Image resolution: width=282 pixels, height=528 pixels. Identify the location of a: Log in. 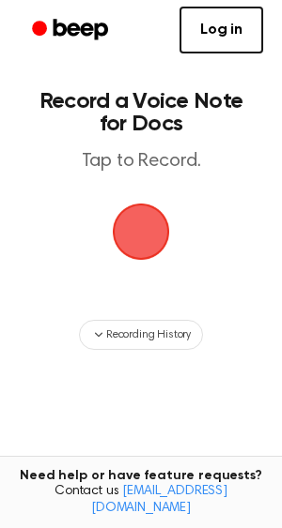
(221, 30).